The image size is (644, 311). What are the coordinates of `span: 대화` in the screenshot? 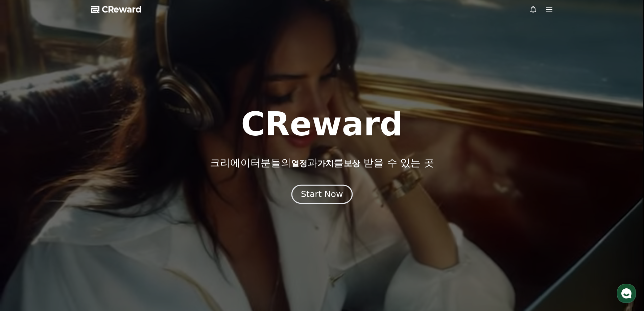 It's located at (66, 228).